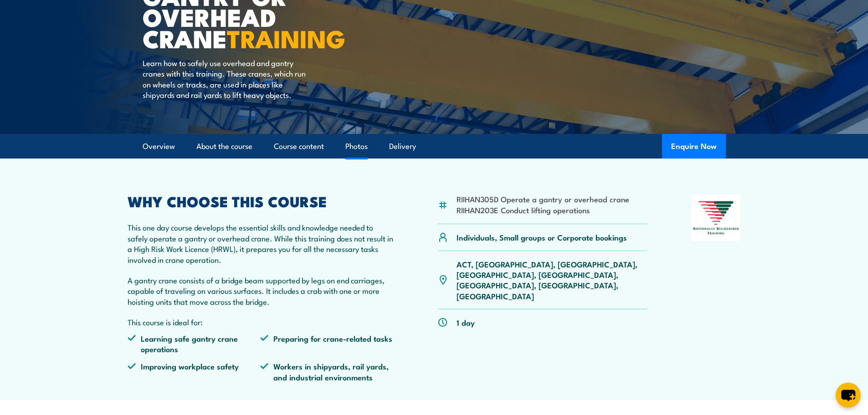 Image resolution: width=868 pixels, height=415 pixels. Describe the element at coordinates (542, 236) in the screenshot. I see `p: Individuals, Small groups or Corporate bookings` at that location.